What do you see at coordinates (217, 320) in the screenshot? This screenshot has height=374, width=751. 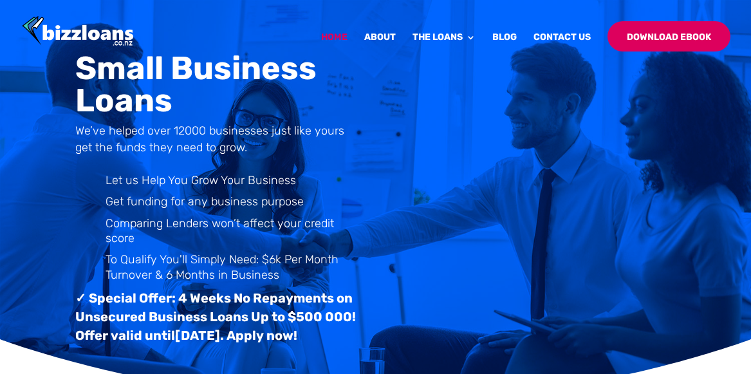 I see `h3: ✓ Special Offer: 4 Weeks No Repayments on Unsecured Business Loans Up to $500 000! Offer valid un...` at bounding box center [217, 320].